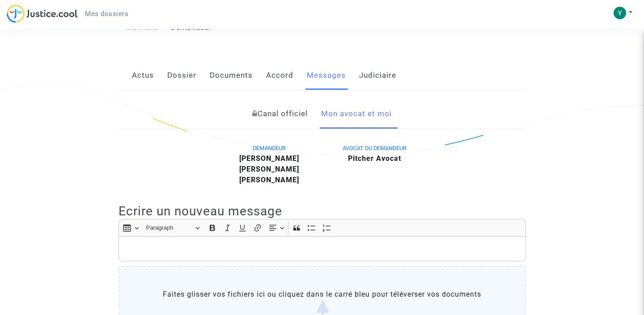 The height and width of the screenshot is (315, 644). What do you see at coordinates (357, 114) in the screenshot?
I see `a: Mon avocat et moi` at bounding box center [357, 114].